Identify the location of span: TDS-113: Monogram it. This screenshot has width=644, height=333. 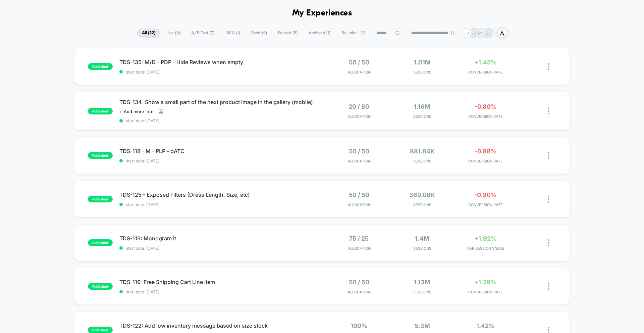
(220, 238).